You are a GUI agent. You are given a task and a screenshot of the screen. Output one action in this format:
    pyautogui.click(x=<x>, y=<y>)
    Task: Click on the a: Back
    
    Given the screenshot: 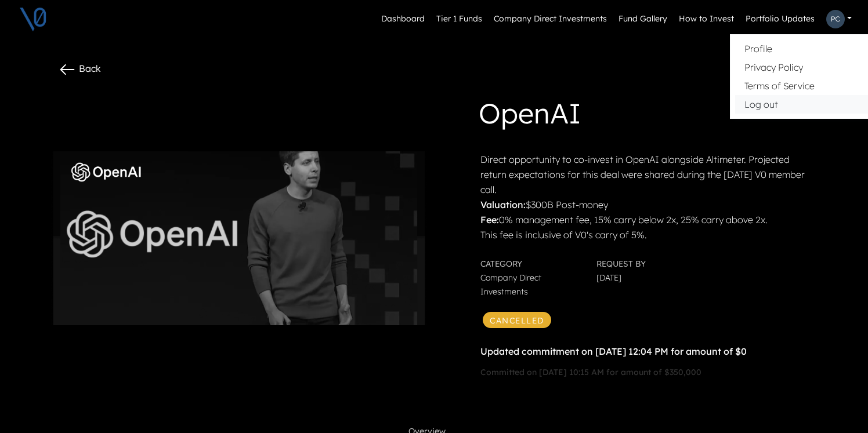 What is the action you would take?
    pyautogui.click(x=79, y=69)
    